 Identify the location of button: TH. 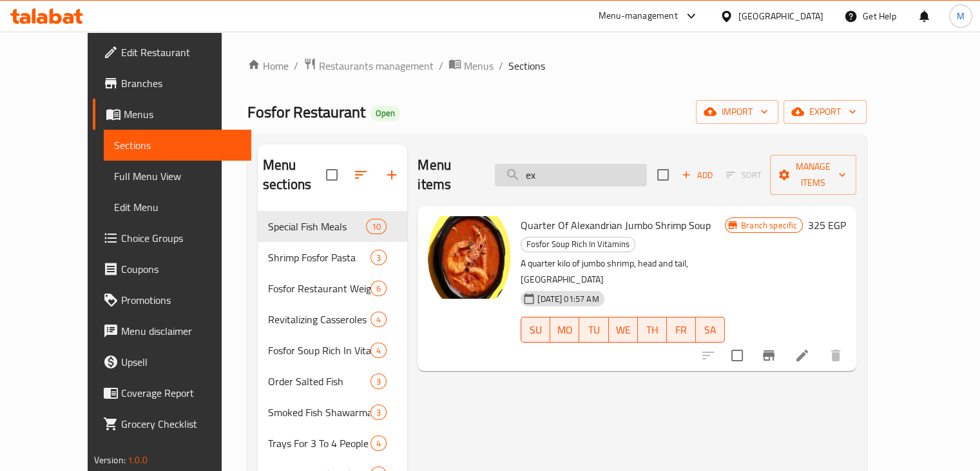
(652, 330).